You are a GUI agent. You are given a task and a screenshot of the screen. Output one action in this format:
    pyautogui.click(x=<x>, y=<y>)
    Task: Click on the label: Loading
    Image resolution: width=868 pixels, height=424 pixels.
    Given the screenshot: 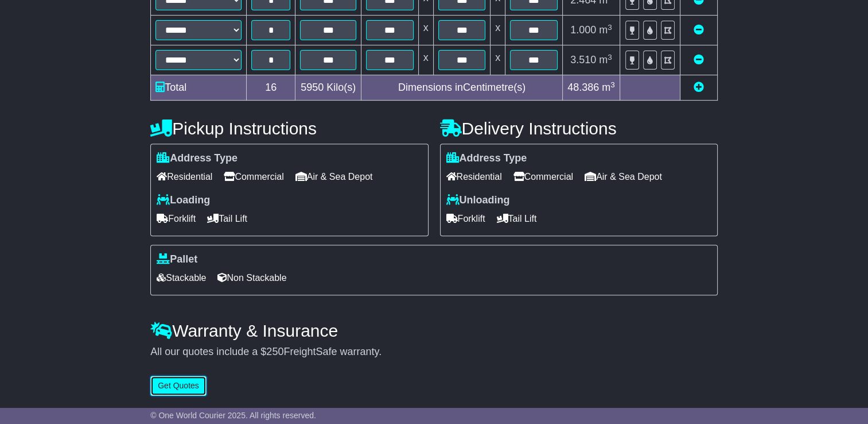 What is the action you would take?
    pyautogui.click(x=183, y=200)
    